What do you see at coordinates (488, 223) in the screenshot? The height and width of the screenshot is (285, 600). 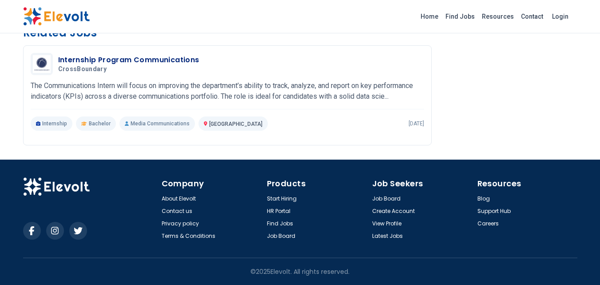 I see `a: Careers` at bounding box center [488, 223].